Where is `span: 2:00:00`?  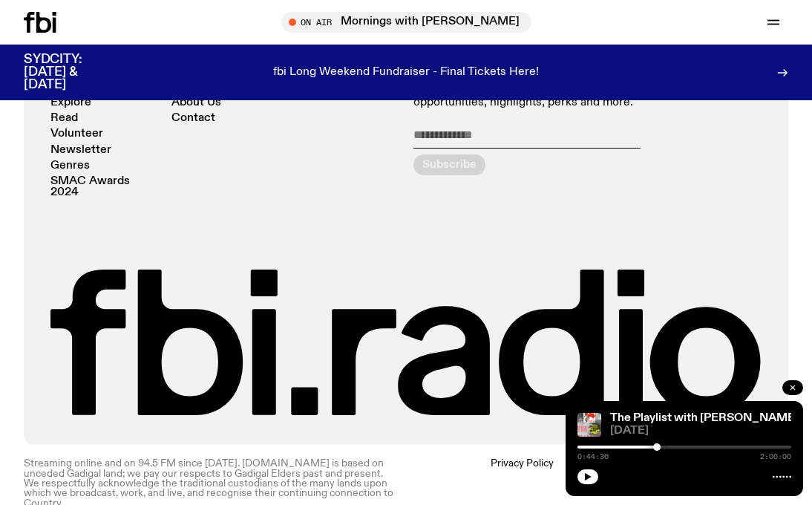
span: 2:00:00 is located at coordinates (776, 457).